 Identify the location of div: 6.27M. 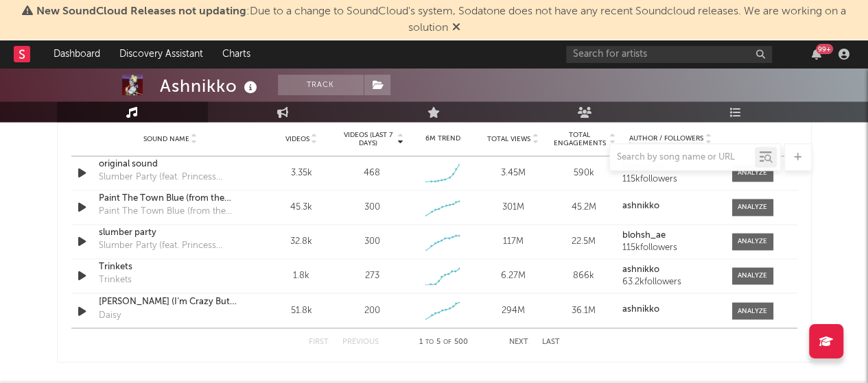
(512, 276).